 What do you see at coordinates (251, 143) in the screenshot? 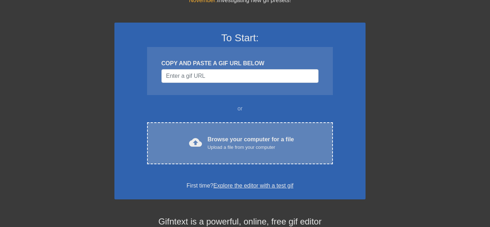
I see `div: Browse your computer for a file` at bounding box center [251, 143].